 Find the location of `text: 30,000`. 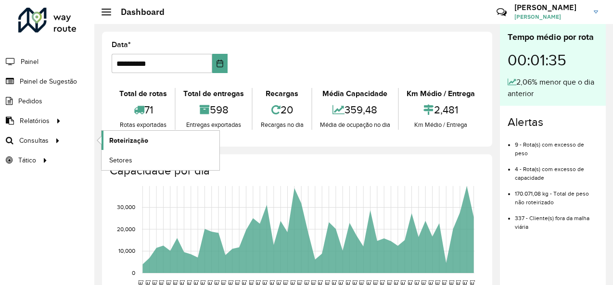

text: 30,000 is located at coordinates (126, 207).